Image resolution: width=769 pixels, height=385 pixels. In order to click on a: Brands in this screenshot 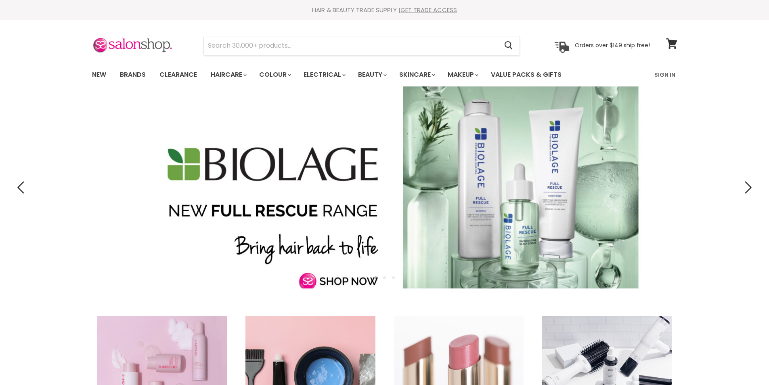, I will do `click(133, 75)`.